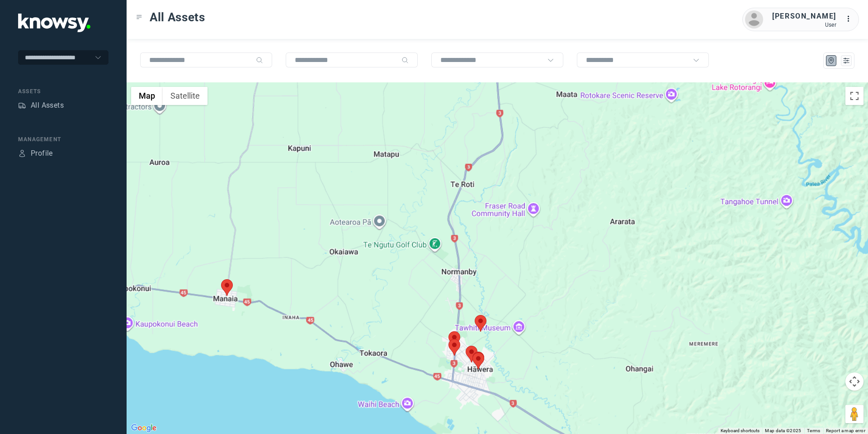  I want to click on div: Management, so click(63, 139).